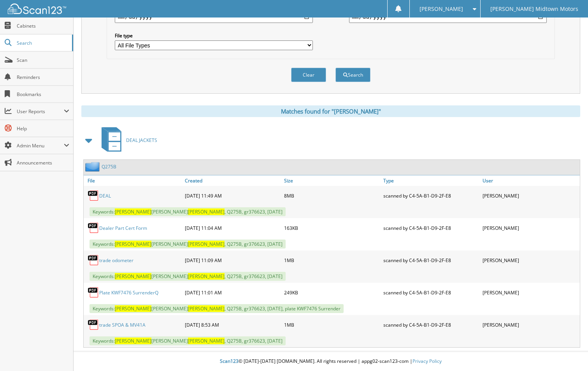 This screenshot has height=371, width=588. I want to click on span: DEAL JACKETS, so click(142, 140).